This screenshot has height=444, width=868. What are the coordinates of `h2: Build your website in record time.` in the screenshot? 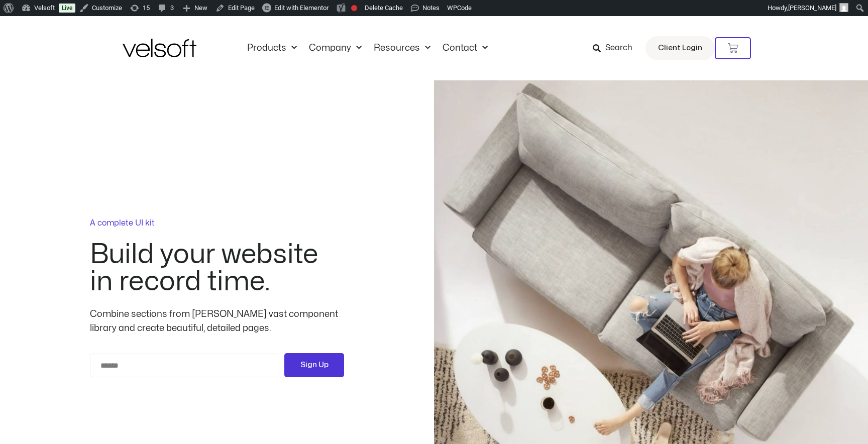 It's located at (217, 268).